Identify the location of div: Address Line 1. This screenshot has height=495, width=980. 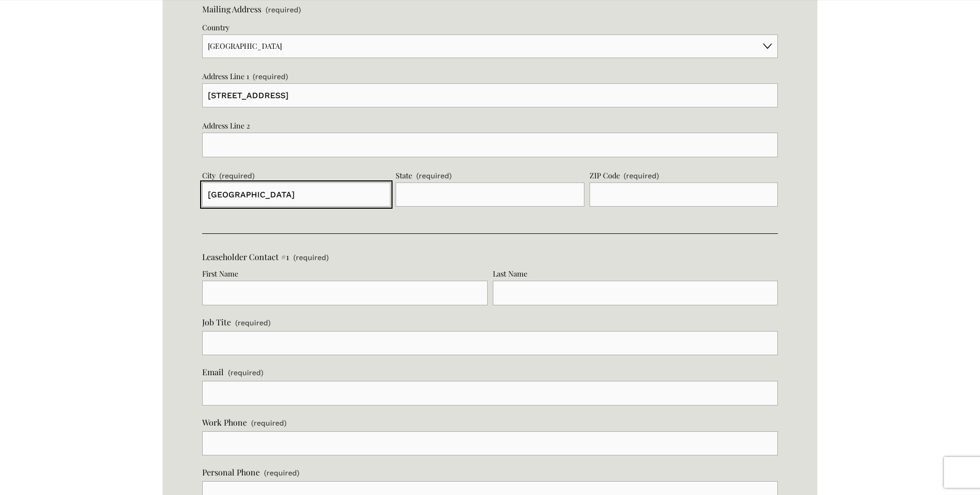
(490, 76).